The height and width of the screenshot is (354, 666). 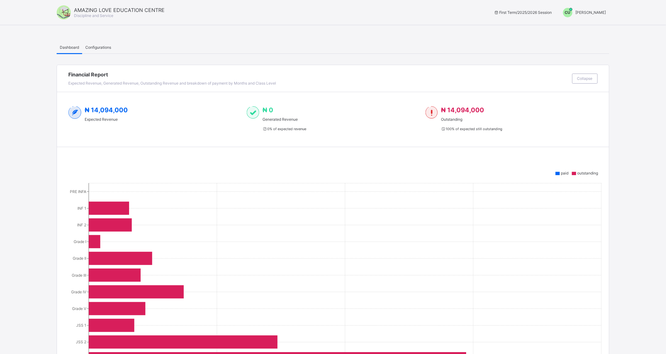 I want to click on tspan: JSS 1, so click(x=81, y=326).